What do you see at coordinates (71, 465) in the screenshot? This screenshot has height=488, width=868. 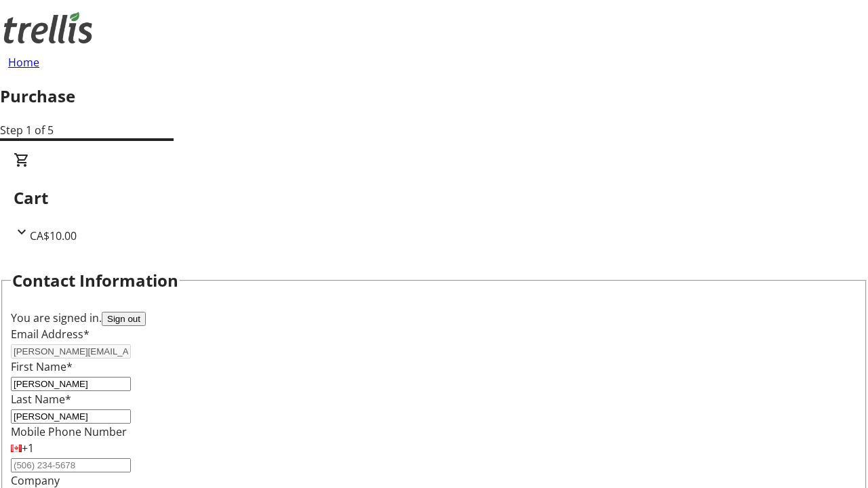 I see `input: (506) 234-5678` at bounding box center [71, 465].